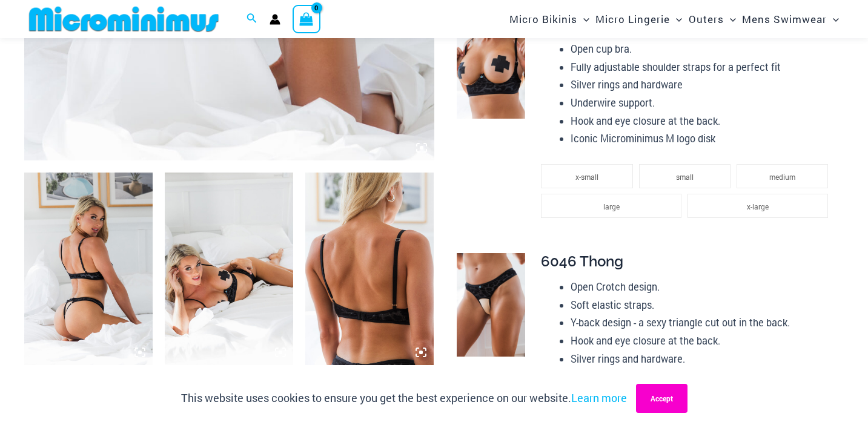 This screenshot has height=425, width=868. Describe the element at coordinates (702, 85) in the screenshot. I see `li: Silver rings and hardware` at that location.